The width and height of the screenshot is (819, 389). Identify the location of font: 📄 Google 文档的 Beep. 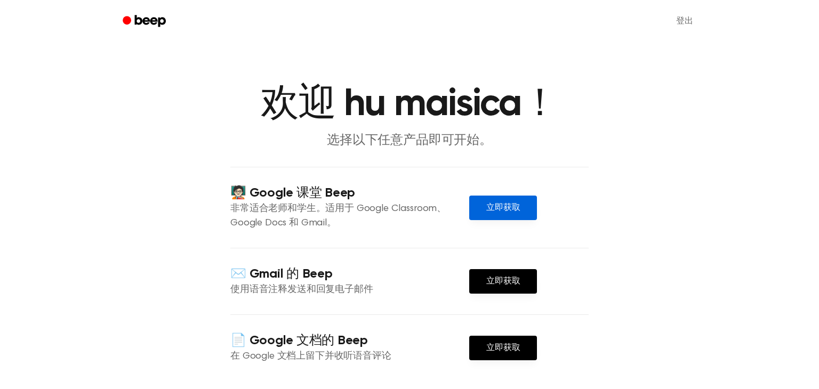
(299, 341).